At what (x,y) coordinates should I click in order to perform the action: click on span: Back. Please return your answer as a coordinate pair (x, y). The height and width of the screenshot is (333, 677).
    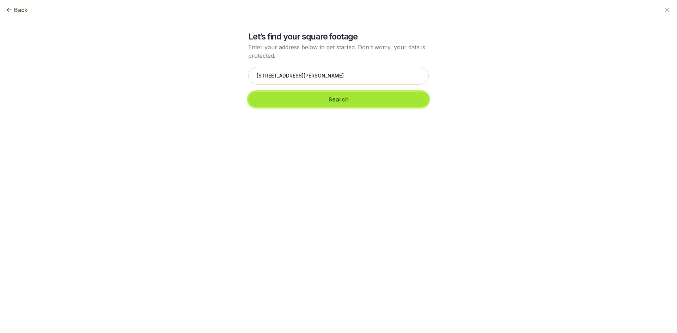
    Looking at the image, I should click on (21, 10).